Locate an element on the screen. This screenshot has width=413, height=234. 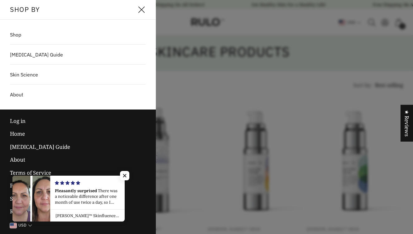
span: Shop is located at coordinates (16, 35).